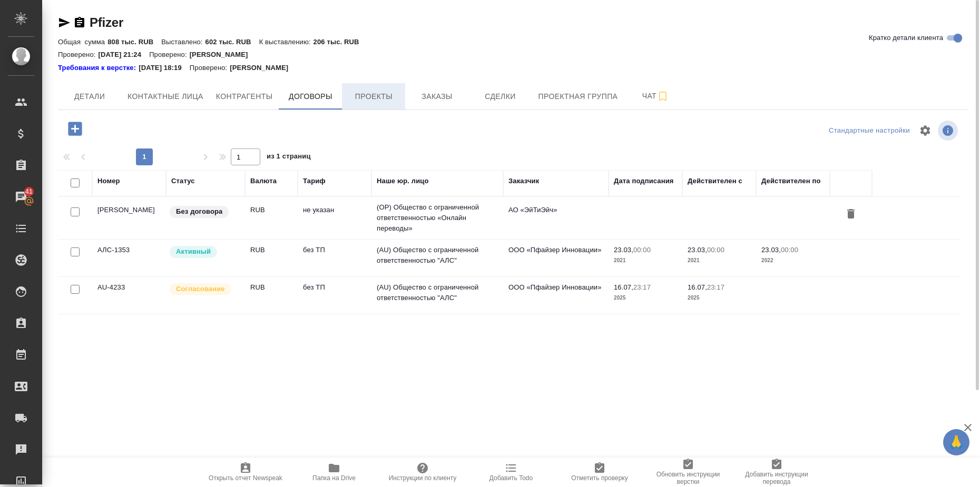 Image resolution: width=980 pixels, height=487 pixels. What do you see at coordinates (98, 68) in the screenshot?
I see `div: Нажми, чтобы открыть папку с инструкцией` at bounding box center [98, 68].